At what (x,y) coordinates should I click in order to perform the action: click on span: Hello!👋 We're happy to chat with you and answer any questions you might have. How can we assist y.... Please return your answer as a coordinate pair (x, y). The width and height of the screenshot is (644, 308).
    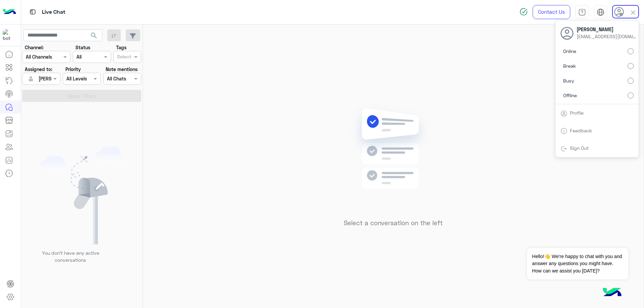
    Looking at the image, I should click on (577, 264).